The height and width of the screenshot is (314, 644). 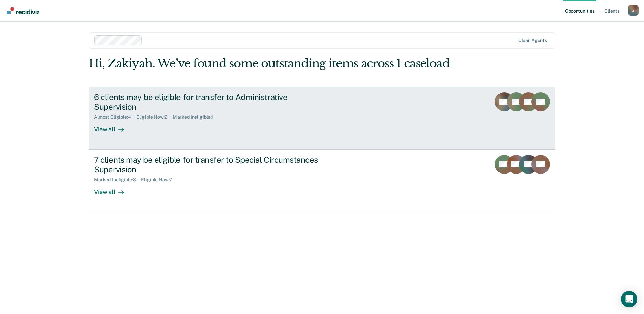 I want to click on a: 7 clients may be eligible for transfer to Special Circumstances SupervisionMarked Ineligible:3Eli..., so click(x=322, y=181).